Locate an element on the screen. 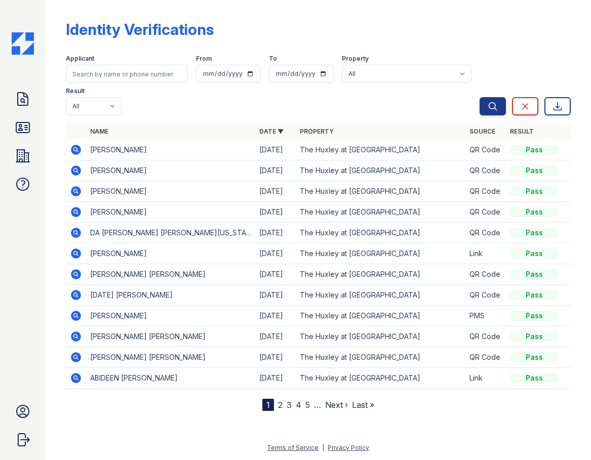 The image size is (591, 460). a: Next › is located at coordinates (336, 405).